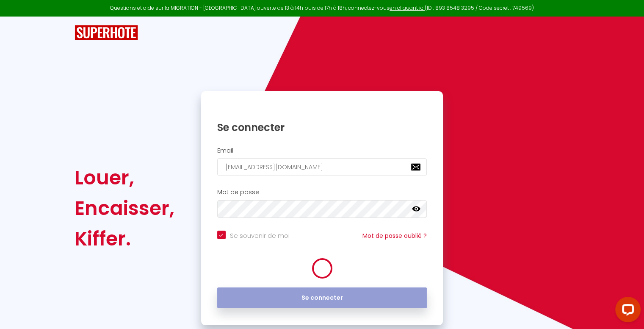 Image resolution: width=644 pixels, height=329 pixels. I want to click on div: Louer,, so click(124, 177).